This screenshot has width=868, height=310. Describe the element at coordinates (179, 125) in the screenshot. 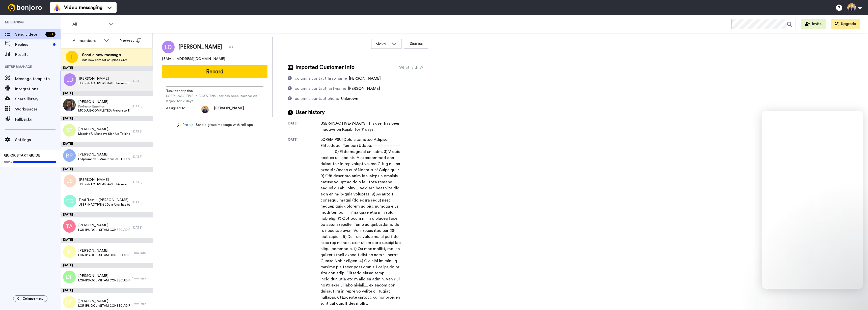

I see `img: magic-wand.svg` at that location.